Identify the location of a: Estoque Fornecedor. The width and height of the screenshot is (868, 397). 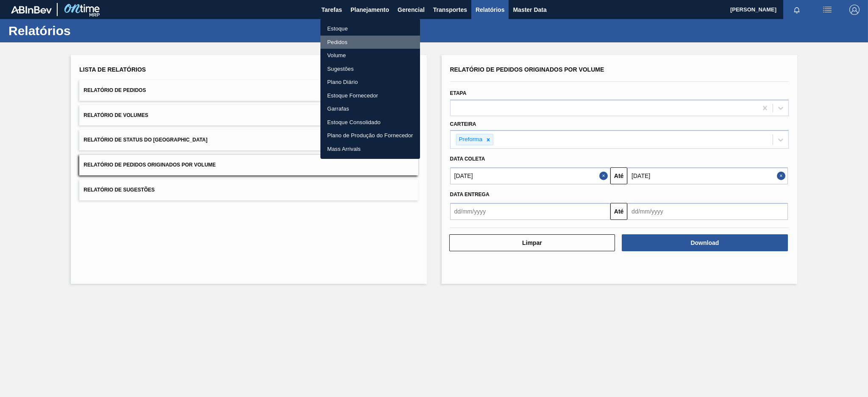
(370, 96).